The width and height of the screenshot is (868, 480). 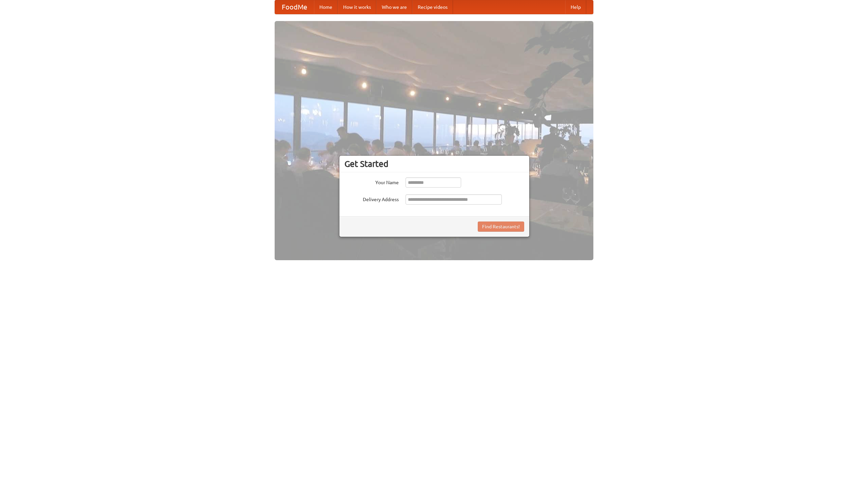 What do you see at coordinates (434, 164) in the screenshot?
I see `h3: Get Started` at bounding box center [434, 164].